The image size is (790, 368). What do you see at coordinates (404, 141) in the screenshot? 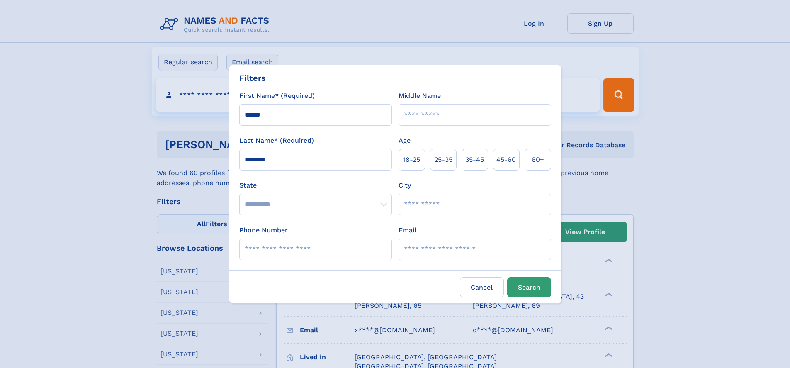
I see `label: Age` at bounding box center [404, 141].